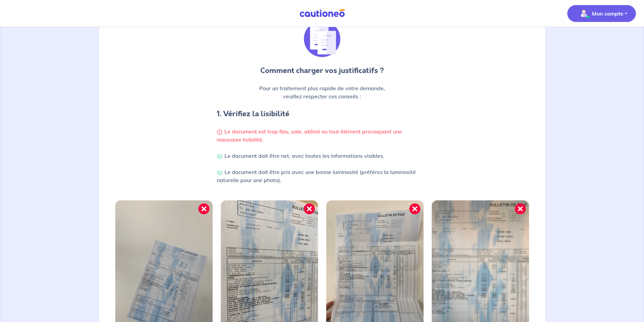 This screenshot has width=644, height=322. Describe the element at coordinates (322, 92) in the screenshot. I see `p: Pour un traitement plus rapide de votre demande, veuillez respecter ces conseils :` at that location.